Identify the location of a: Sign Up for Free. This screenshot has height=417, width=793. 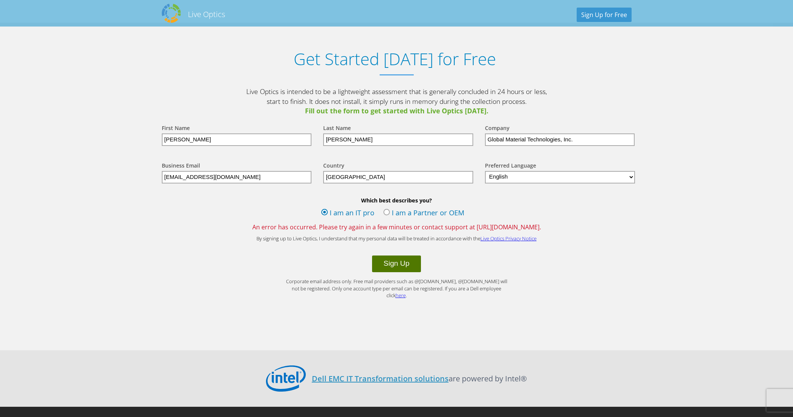
(604, 15).